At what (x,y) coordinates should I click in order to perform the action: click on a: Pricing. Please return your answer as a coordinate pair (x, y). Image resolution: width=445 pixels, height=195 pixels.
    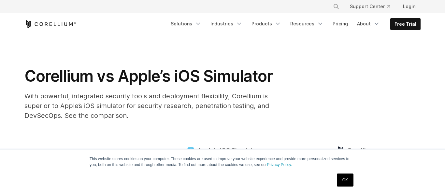
    Looking at the image, I should click on (340, 24).